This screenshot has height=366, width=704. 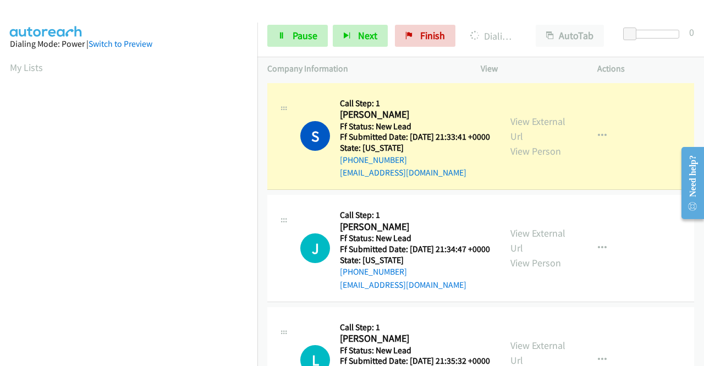 What do you see at coordinates (129, 44) in the screenshot?
I see `div: Dialing Mode: Power |` at bounding box center [129, 44].